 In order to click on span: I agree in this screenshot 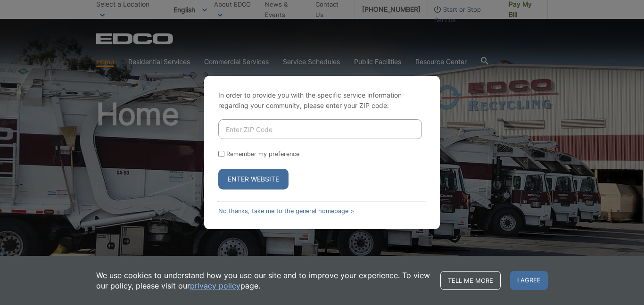, I will do `click(529, 281)`.